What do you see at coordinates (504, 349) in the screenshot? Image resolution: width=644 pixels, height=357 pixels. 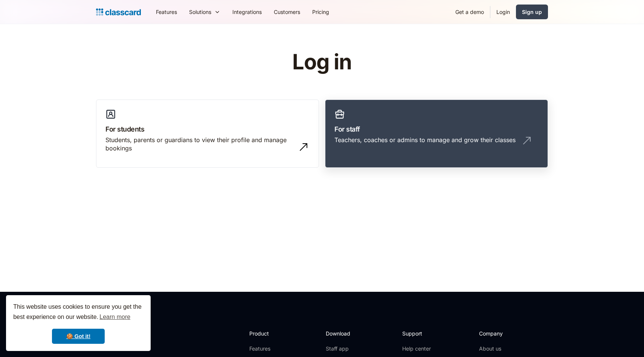 I see `a: About us` at bounding box center [504, 349].